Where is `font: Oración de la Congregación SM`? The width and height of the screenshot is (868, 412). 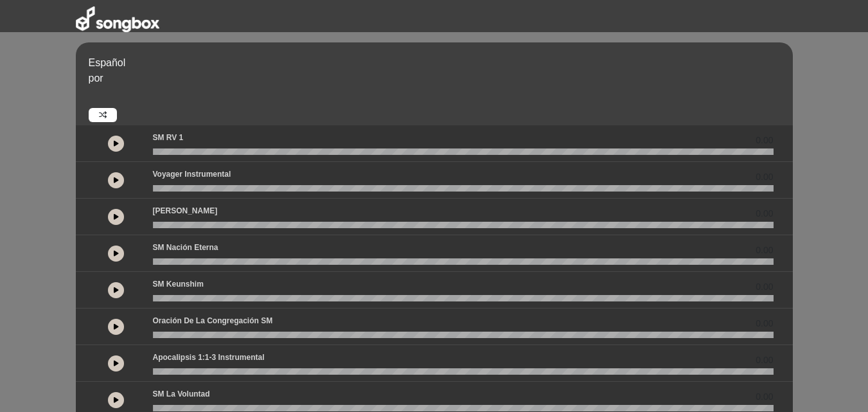 font: Oración de la Congregación SM is located at coordinates (213, 320).